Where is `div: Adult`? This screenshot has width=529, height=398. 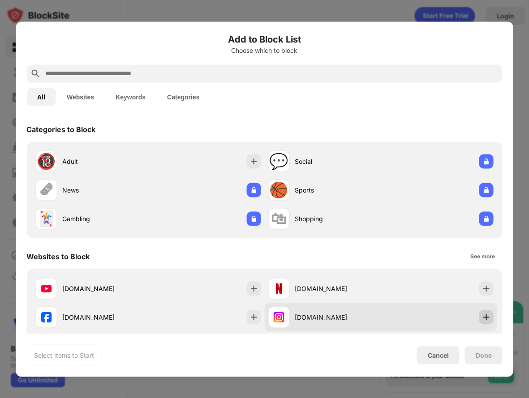
div: Adult is located at coordinates (105, 161).